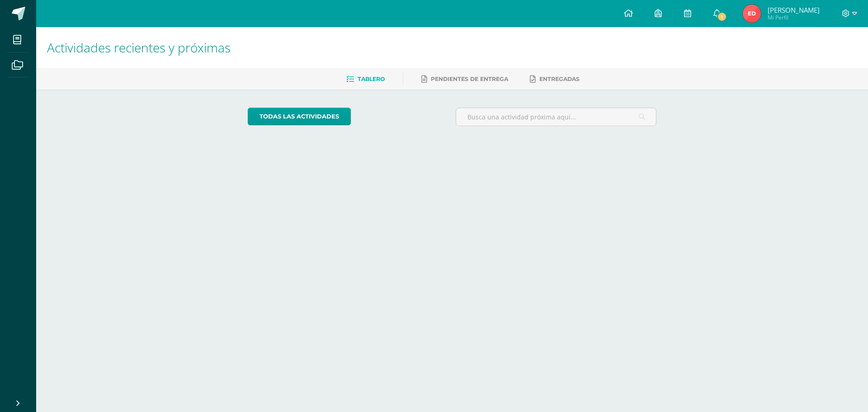 This screenshot has width=868, height=412. I want to click on img: afcc9afa039ad5132f92e128405db37d.png, so click(752, 13).